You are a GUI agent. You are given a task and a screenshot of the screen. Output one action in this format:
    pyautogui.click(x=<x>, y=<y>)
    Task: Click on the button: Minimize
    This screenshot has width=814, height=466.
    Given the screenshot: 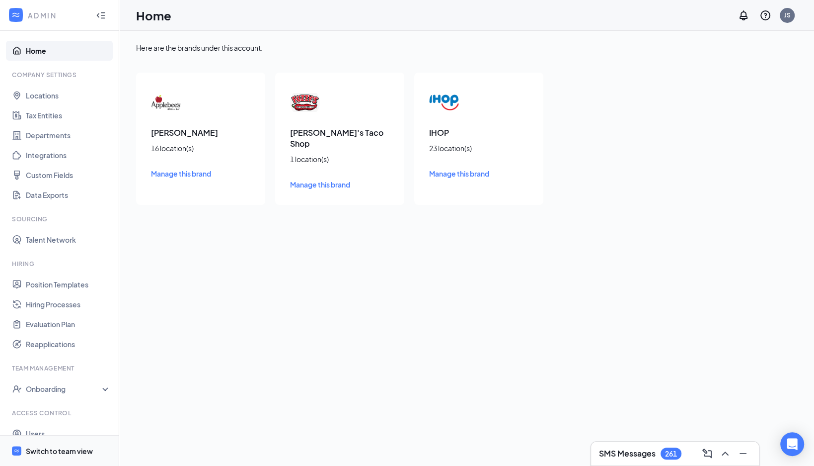 What is the action you would take?
    pyautogui.click(x=743, y=453)
    